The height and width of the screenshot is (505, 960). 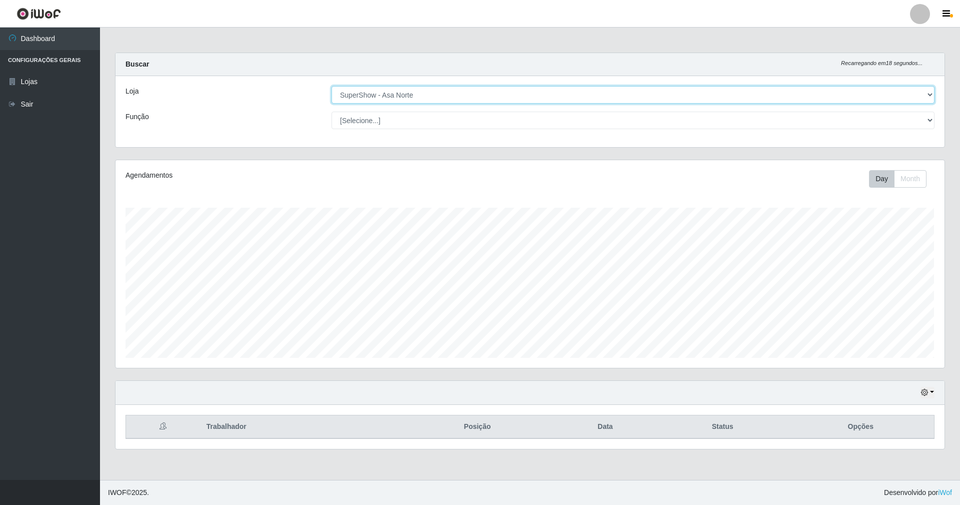 I want to click on div: Agendamentos, so click(x=290, y=175).